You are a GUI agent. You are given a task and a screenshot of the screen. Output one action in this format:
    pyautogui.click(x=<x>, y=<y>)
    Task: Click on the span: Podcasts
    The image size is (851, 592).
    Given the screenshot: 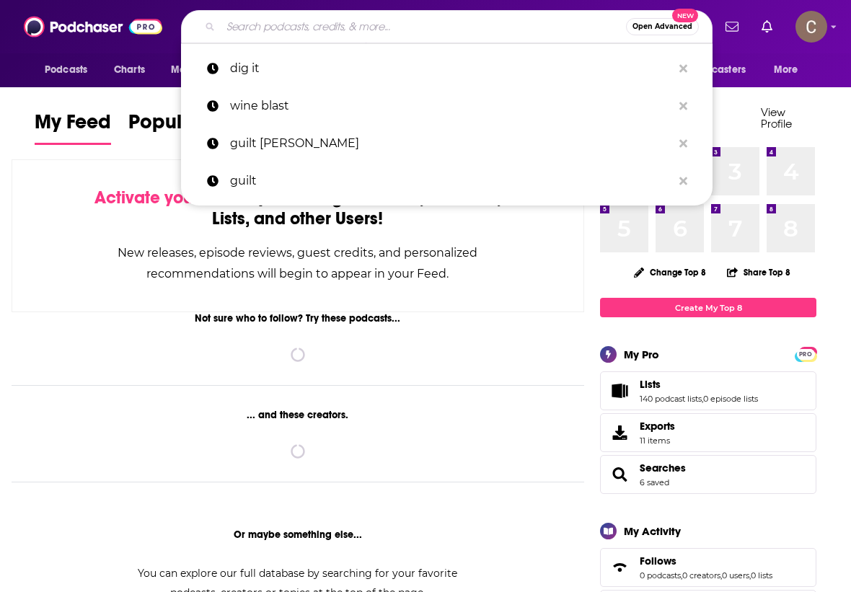 What is the action you would take?
    pyautogui.click(x=66, y=70)
    